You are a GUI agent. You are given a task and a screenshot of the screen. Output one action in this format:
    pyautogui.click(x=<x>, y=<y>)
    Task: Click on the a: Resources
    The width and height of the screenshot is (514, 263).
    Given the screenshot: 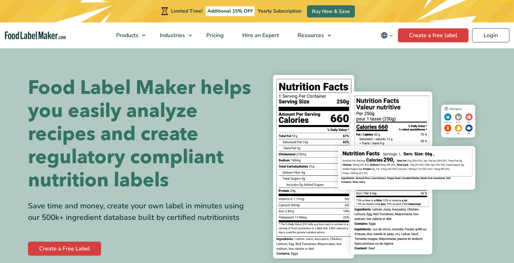 What is the action you would take?
    pyautogui.click(x=312, y=35)
    